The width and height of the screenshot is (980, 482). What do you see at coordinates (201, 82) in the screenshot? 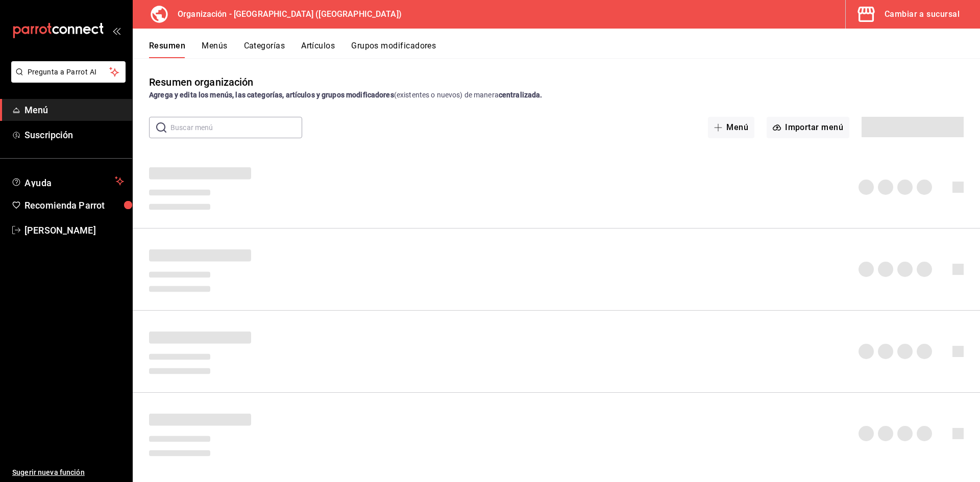
I see `div: Resumen organización` at bounding box center [201, 82].